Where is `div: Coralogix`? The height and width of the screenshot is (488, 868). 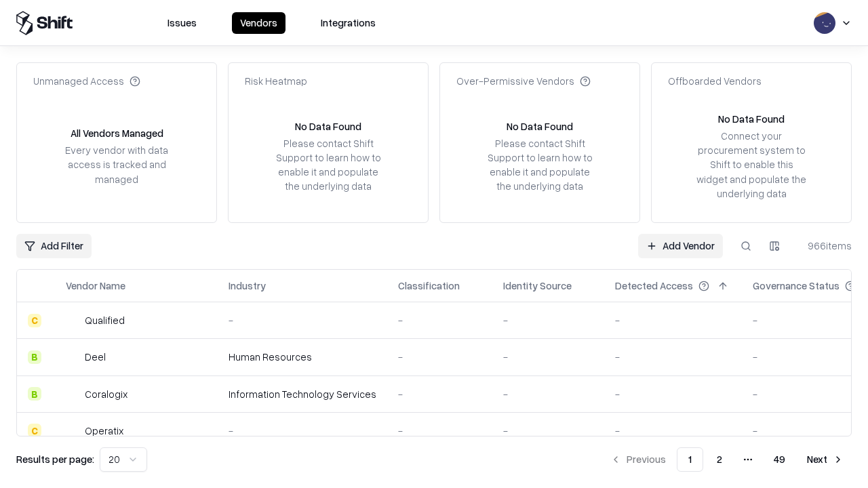
div: Coralogix is located at coordinates (106, 394).